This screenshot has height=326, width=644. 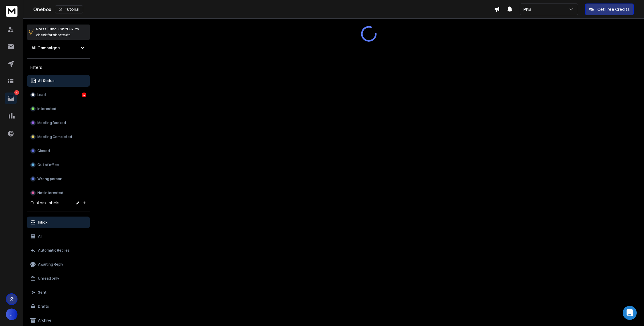 I want to click on p: Press to check for shortcuts., so click(x=57, y=32).